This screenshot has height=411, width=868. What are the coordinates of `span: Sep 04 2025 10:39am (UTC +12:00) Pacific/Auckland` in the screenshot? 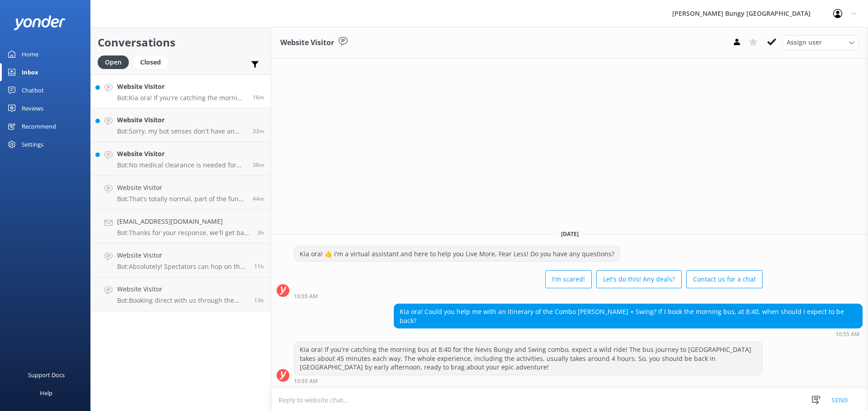 It's located at (258, 131).